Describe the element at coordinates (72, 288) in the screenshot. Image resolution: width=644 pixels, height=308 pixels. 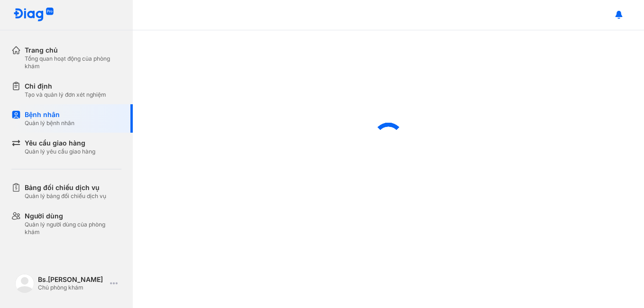
I see `div: Chủ phòng khám` at that location.